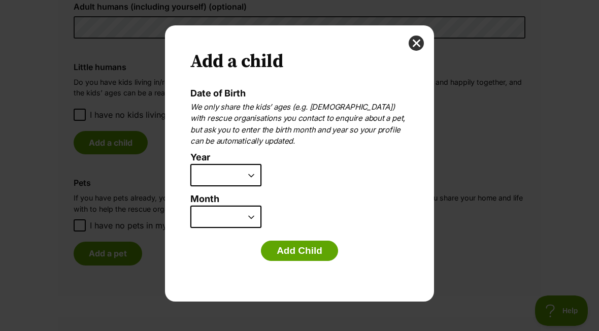 The height and width of the screenshot is (331, 599). What do you see at coordinates (218, 93) in the screenshot?
I see `label: Date of Birth` at bounding box center [218, 93].